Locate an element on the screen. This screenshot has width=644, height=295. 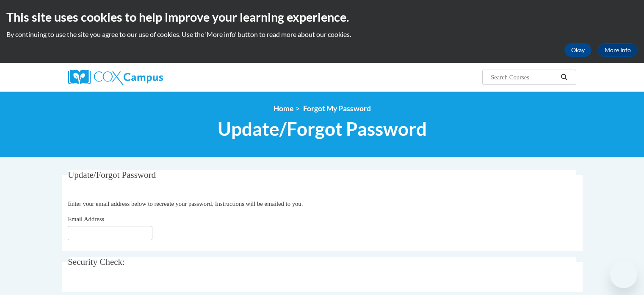
input: Email is located at coordinates (110, 233).